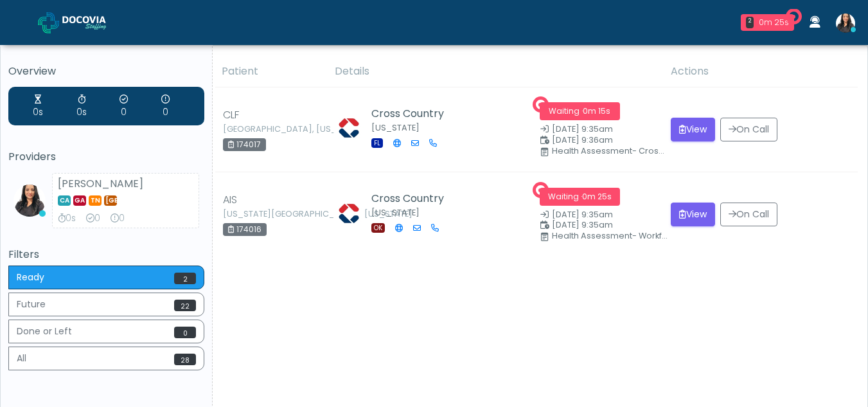 Image resolution: width=868 pixels, height=407 pixels. I want to click on span: 2, so click(185, 278).